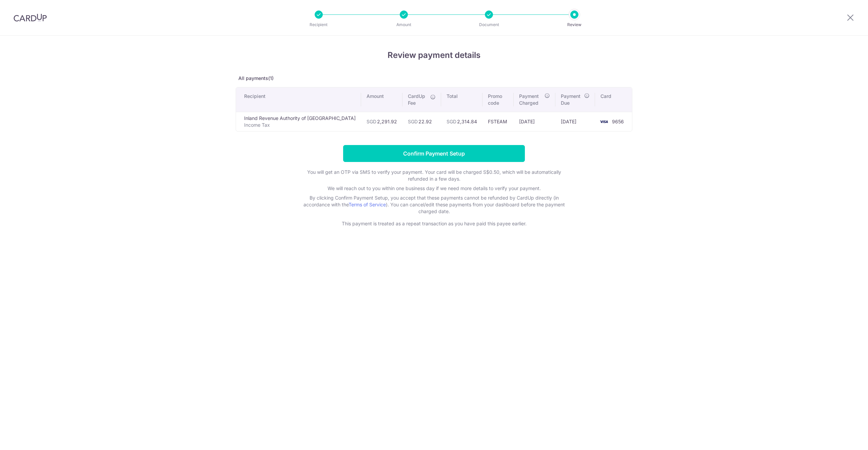 The height and width of the screenshot is (450, 868). What do you see at coordinates (604, 122) in the screenshot?
I see `img: <span class="translation_missing" title="translation missing: en.account_steps.new_confirm_form.b...` at bounding box center [604, 122].